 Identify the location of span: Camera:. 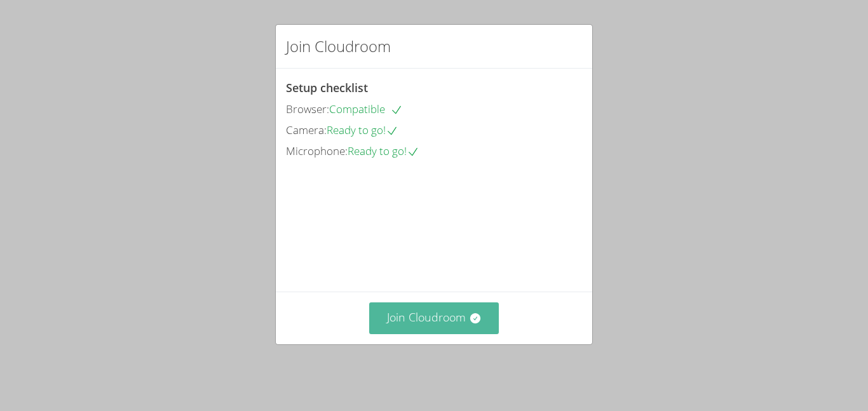
(306, 130).